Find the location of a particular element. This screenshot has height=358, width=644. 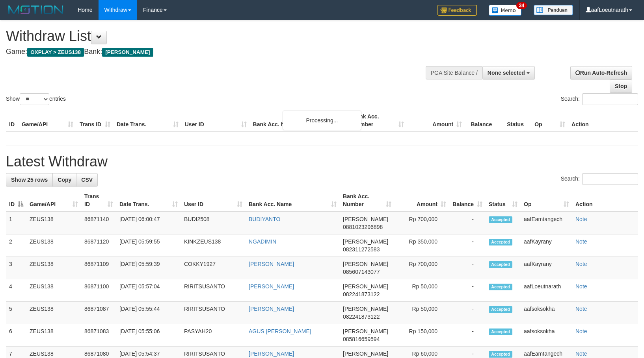

th: Op is located at coordinates (550, 121).